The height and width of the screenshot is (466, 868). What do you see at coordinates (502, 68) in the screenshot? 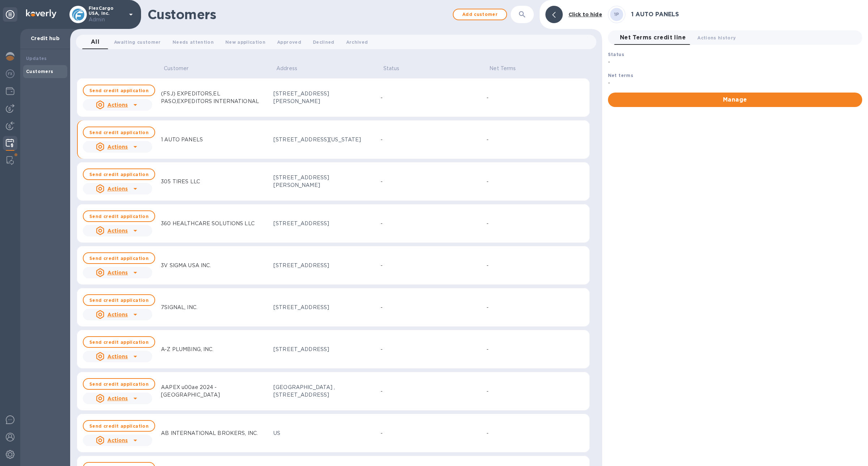
I see `p: Net Terms` at bounding box center [502, 68].